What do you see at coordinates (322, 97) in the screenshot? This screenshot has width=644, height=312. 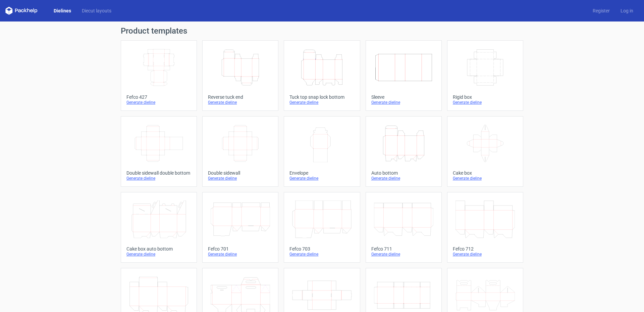 I see `div: Tuck top snap lock bottom` at bounding box center [322, 97].